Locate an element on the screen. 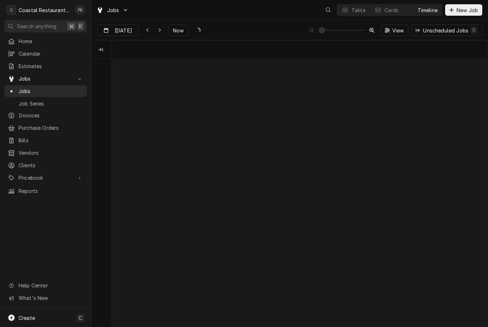 The height and width of the screenshot is (327, 488). button: Unscheduled Jobs0 is located at coordinates (446, 30).